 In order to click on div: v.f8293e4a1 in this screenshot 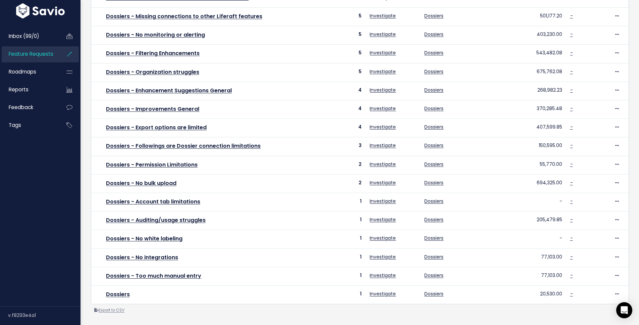, I will do `click(44, 315)`.